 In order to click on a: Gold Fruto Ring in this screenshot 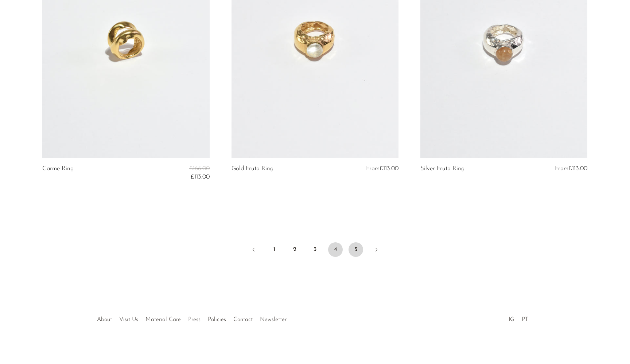, I will do `click(252, 169)`.